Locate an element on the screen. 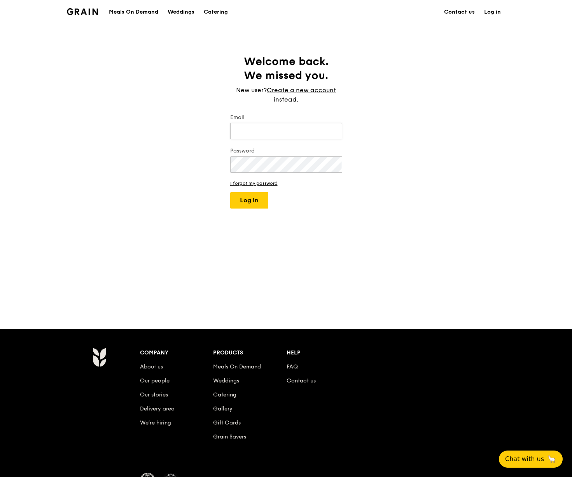 The height and width of the screenshot is (477, 572). h1: Welcome back. We missed you. is located at coordinates (286, 68).